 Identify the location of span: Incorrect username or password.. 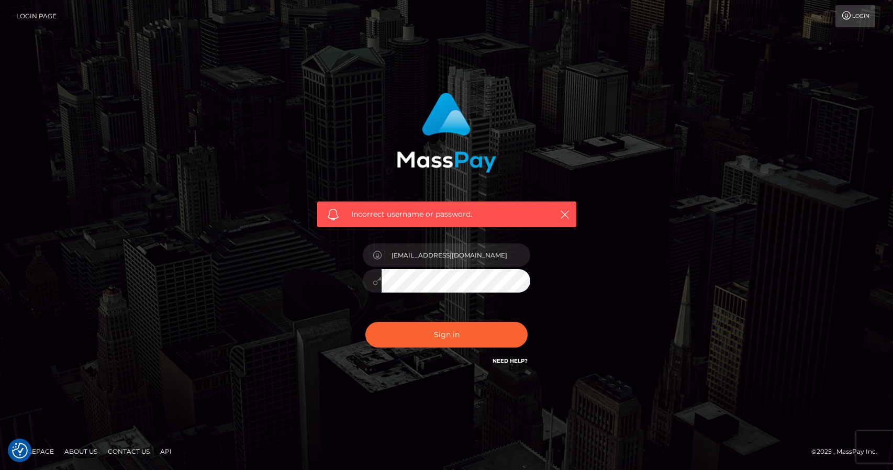
(446, 214).